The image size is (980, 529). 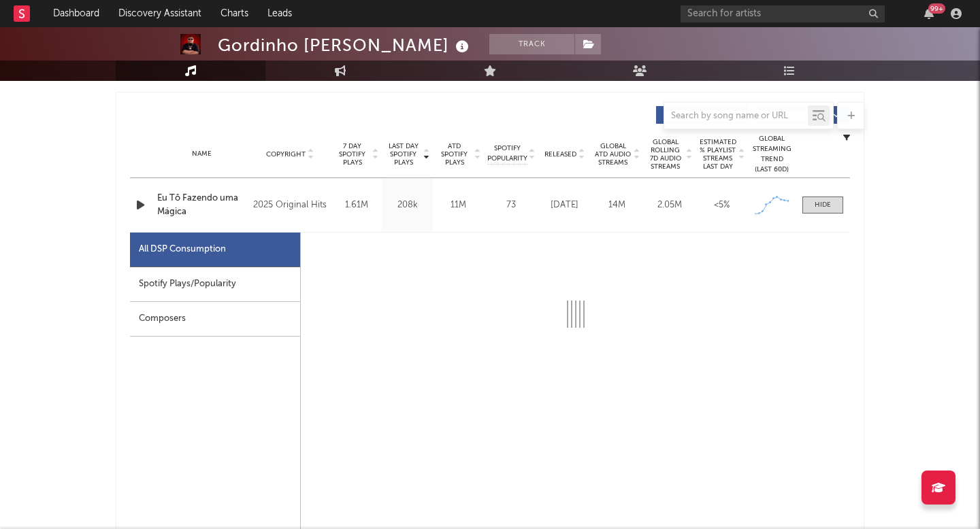 I want to click on span: Copyright, so click(x=286, y=154).